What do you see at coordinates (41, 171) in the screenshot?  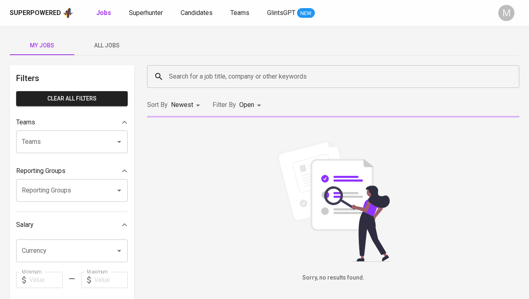 I see `p: Reporting Groups` at bounding box center [41, 171].